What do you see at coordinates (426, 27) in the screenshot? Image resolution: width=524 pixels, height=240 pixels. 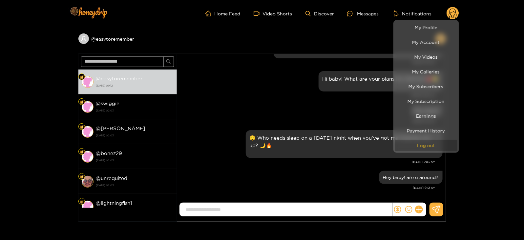 I see `a: My Profile` at bounding box center [426, 27].